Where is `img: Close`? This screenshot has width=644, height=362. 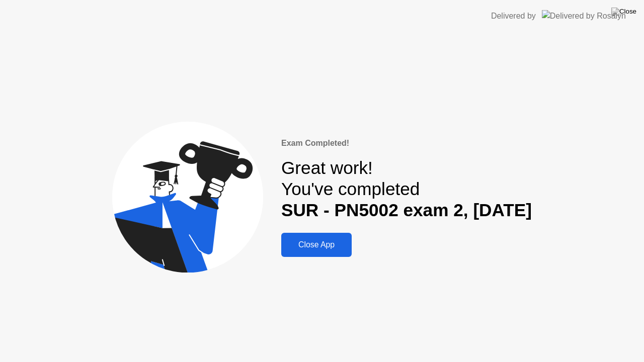 img: Close is located at coordinates (624, 11).